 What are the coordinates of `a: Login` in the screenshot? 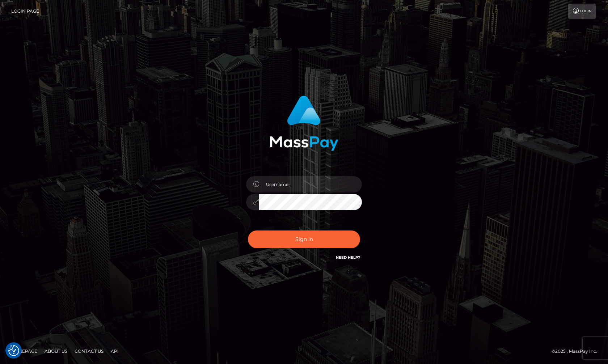 It's located at (582, 11).